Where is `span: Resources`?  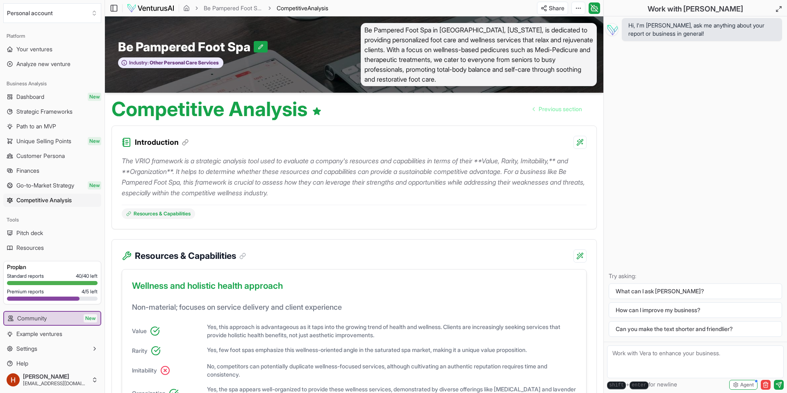
span: Resources is located at coordinates (30, 248).